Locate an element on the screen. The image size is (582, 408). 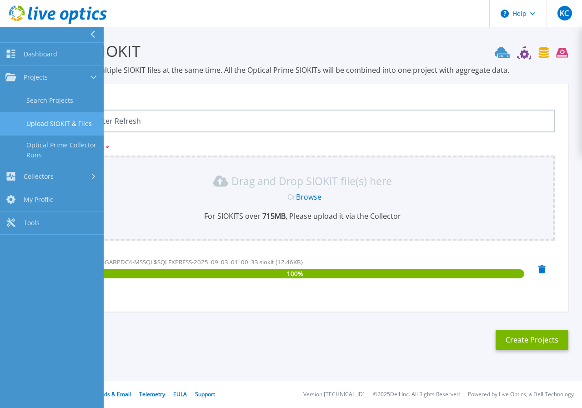
p: You may upload multiple SIOKIT files at the same time. All the Optical Prime SIOKITs will be comb... is located at coordinates (302, 70).